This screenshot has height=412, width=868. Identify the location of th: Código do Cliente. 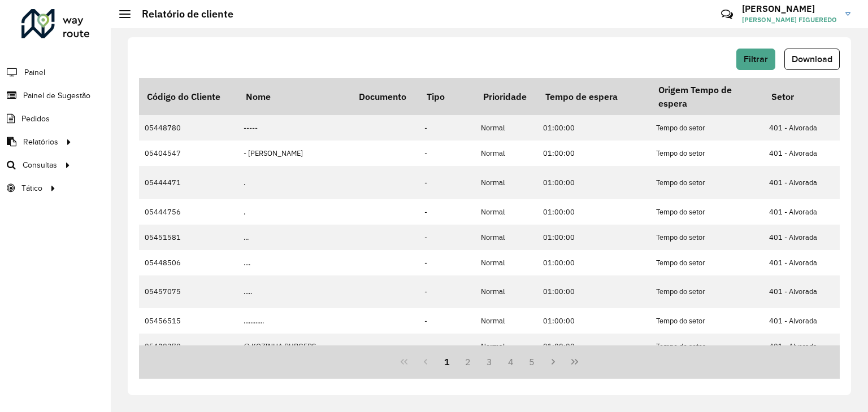
(188, 96).